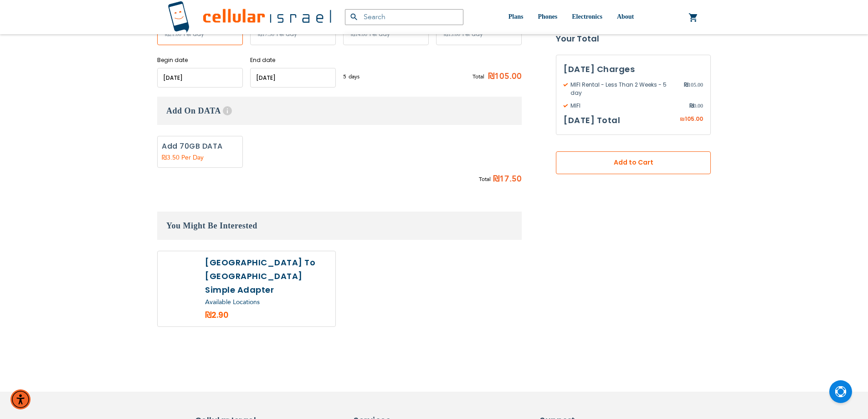 This screenshot has width=868, height=419. Describe the element at coordinates (340, 111) in the screenshot. I see `h3: Add On DATA` at that location.